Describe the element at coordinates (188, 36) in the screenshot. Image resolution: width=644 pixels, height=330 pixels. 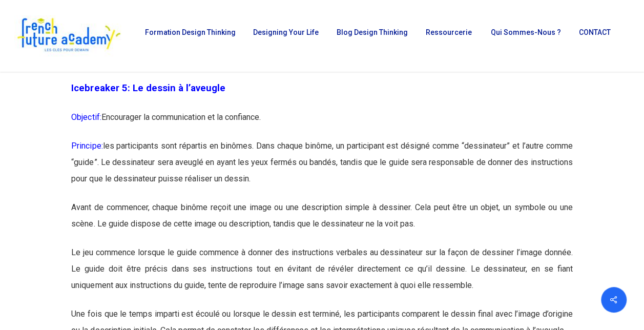
I see `a: Formation Design Thinking` at that location.